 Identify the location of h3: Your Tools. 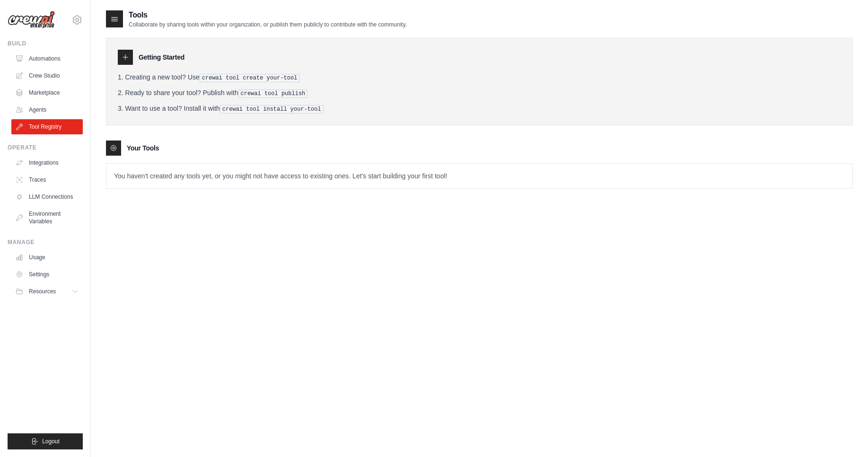
(143, 148).